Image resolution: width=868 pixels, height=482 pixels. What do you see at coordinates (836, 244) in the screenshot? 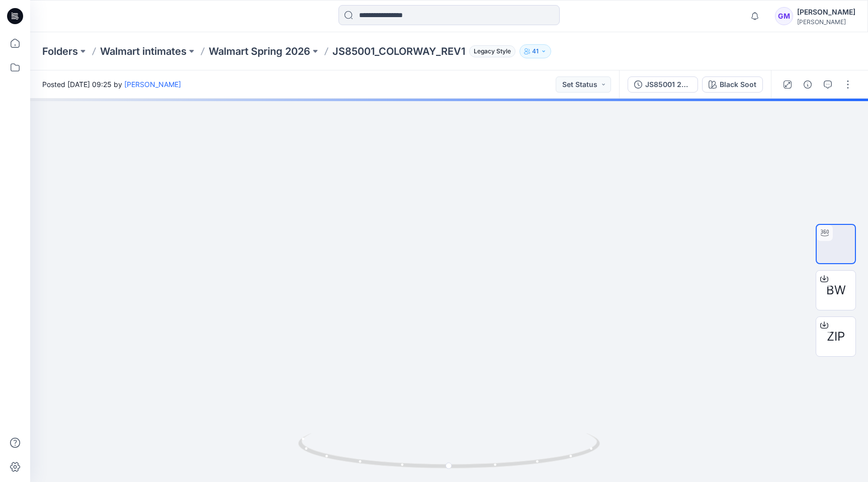
I see `img: turntable-11-03-2025-09:27:24` at bounding box center [836, 244].